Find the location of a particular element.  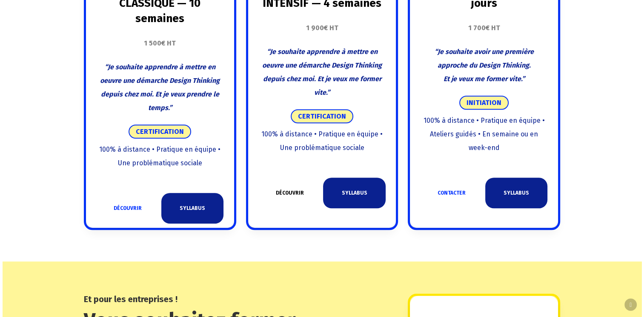

span: 100% à distance • Pratique en équipe • Ateliers guidés • En semaine ou en week-end is located at coordinates (484, 134).